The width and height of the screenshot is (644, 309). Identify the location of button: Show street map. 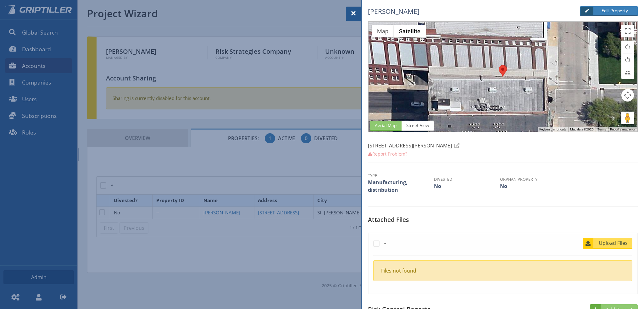
(383, 31).